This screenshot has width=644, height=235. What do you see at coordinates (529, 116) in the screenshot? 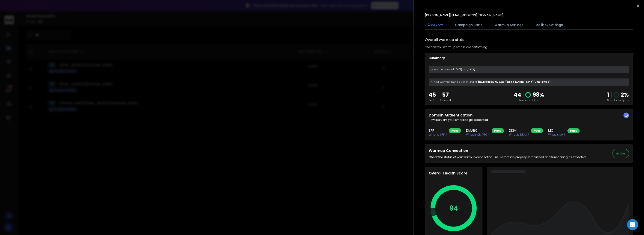
I see `h2: Domain Authentication` at bounding box center [529, 116].